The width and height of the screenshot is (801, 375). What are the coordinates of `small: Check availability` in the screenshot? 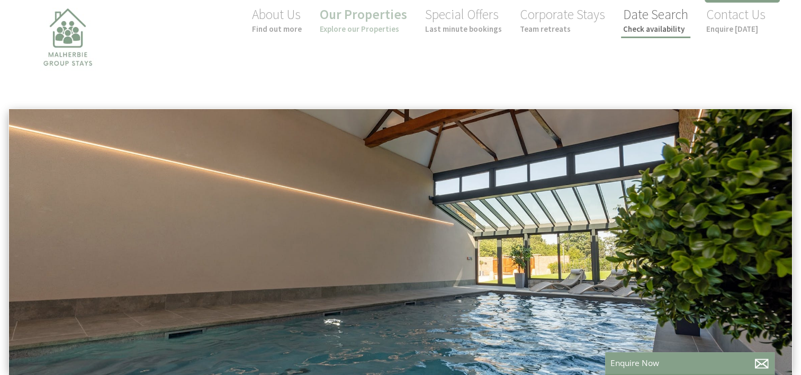 It's located at (655, 29).